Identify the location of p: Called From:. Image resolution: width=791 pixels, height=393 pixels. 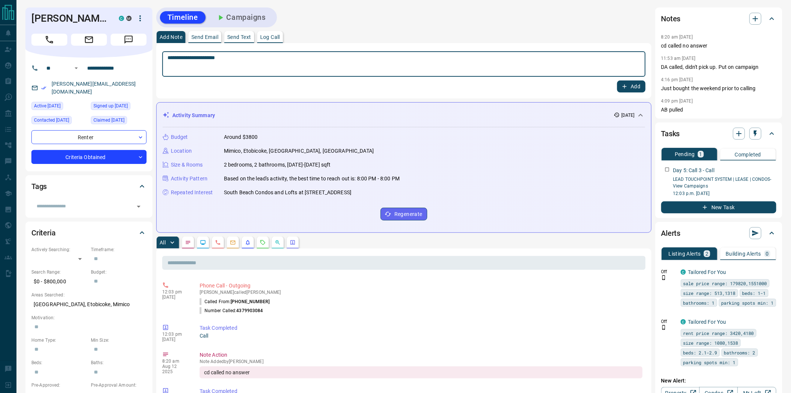
(234, 301).